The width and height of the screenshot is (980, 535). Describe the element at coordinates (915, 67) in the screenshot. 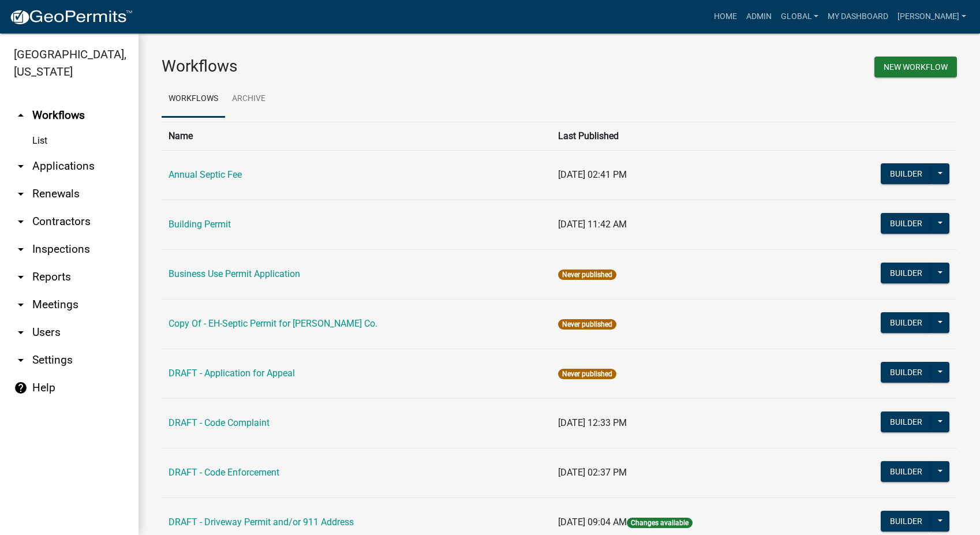

I see `button: New Workflow` at that location.